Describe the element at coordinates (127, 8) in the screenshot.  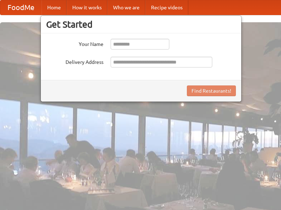
I see `a: Who we are` at that location.